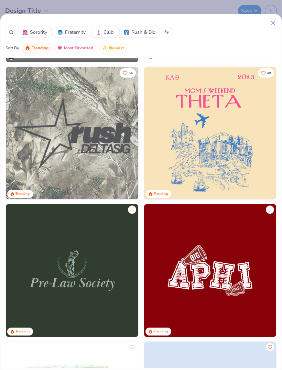 This screenshot has width=282, height=370. I want to click on button: Rush & BidRush & Bid, so click(140, 32).